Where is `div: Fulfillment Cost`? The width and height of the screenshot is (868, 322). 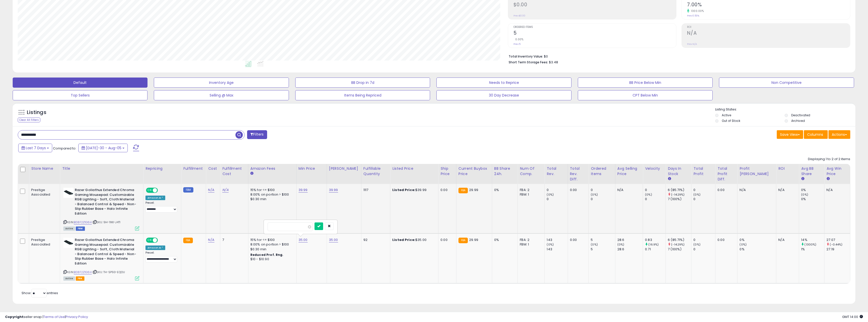 div: Fulfillment Cost is located at coordinates (234, 171).